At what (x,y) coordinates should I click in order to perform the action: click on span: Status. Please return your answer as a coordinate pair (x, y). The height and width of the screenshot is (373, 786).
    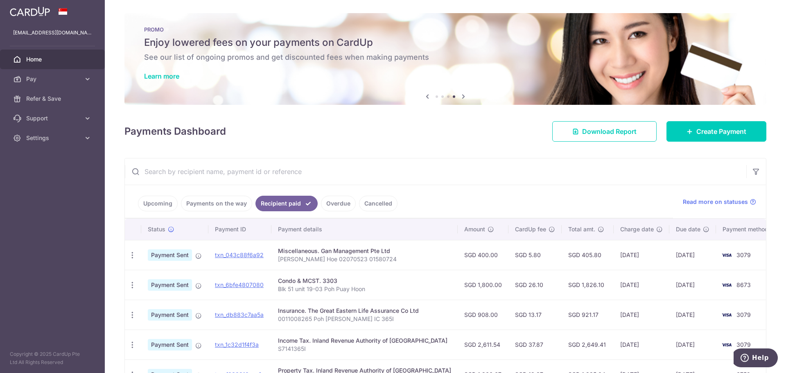
    Looking at the image, I should click on (156, 229).